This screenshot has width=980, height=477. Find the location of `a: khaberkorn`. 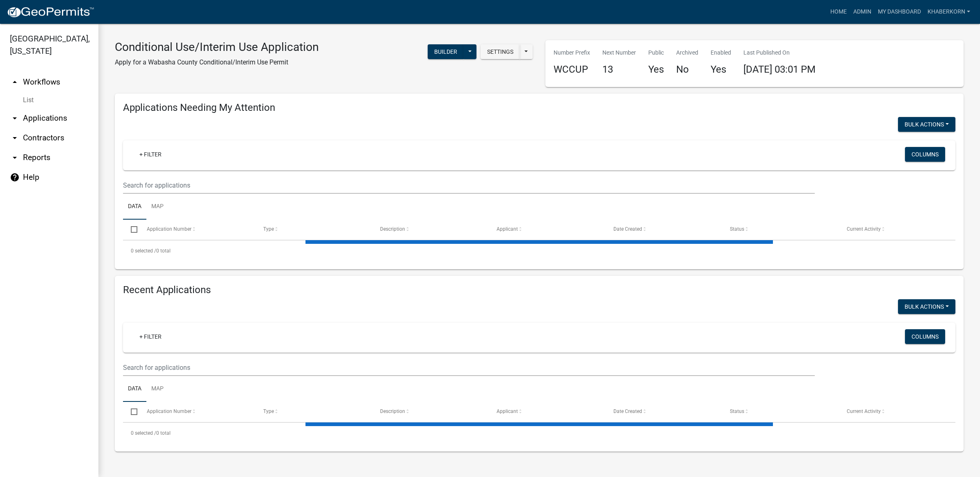

a: khaberkorn is located at coordinates (948, 12).